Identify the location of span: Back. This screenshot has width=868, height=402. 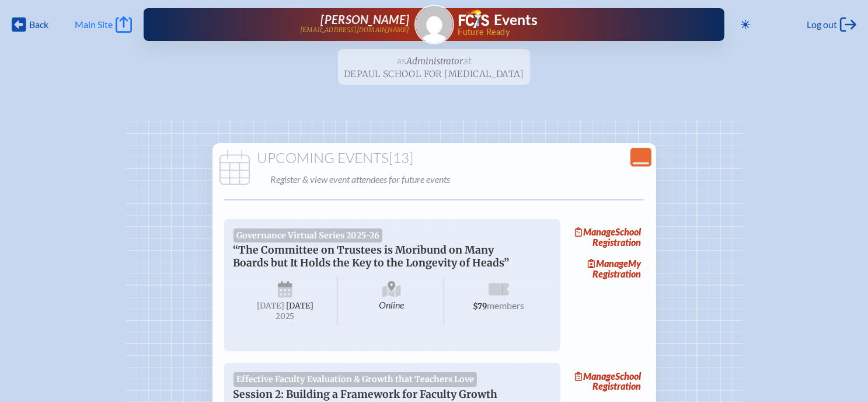
(38, 25).